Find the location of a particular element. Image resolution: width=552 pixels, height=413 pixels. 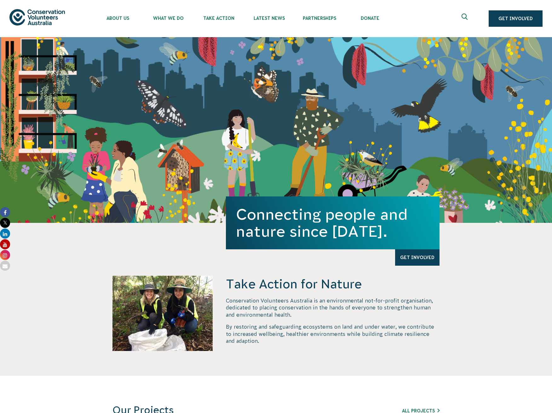

span: Donate is located at coordinates (370, 18).